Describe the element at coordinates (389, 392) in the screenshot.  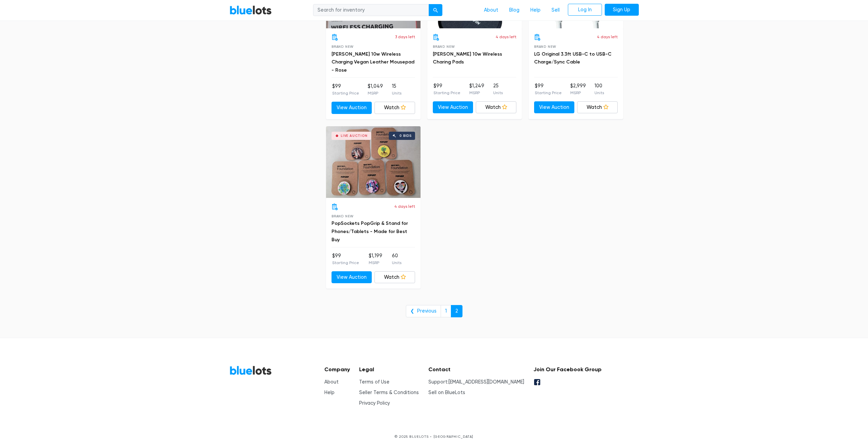
I see `a: Seller Terms & Conditions` at that location.